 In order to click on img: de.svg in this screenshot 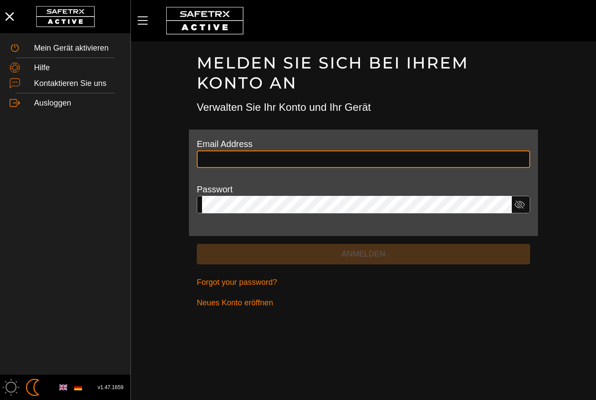, I will do `click(78, 387)`.